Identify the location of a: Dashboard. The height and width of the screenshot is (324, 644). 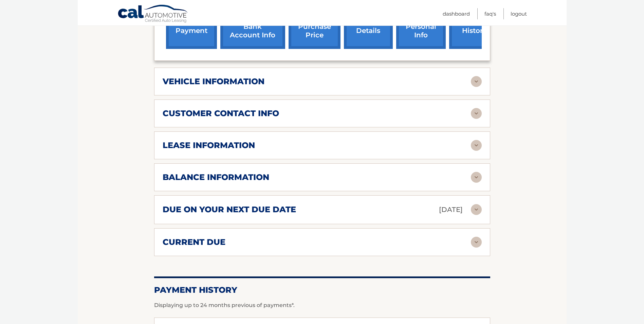
(456, 14).